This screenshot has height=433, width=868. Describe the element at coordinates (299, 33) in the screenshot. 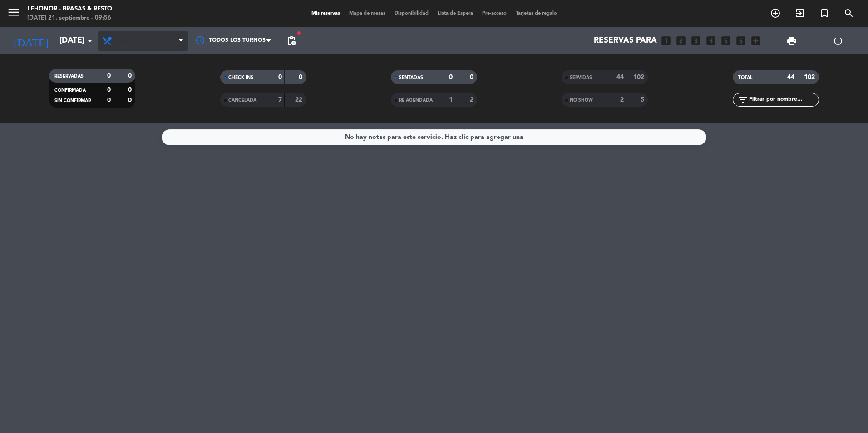

I see `span: fiber_manual_record` at that location.